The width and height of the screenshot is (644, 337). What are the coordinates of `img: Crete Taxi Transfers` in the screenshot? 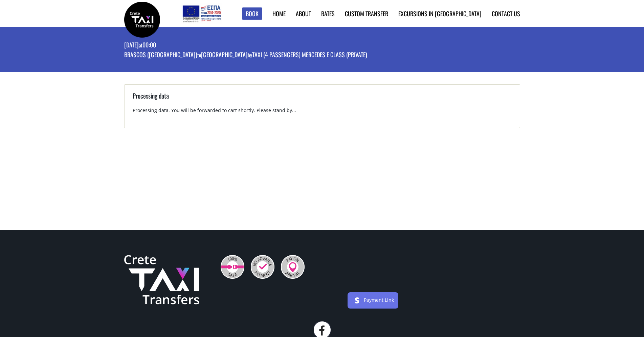 It's located at (162, 280).